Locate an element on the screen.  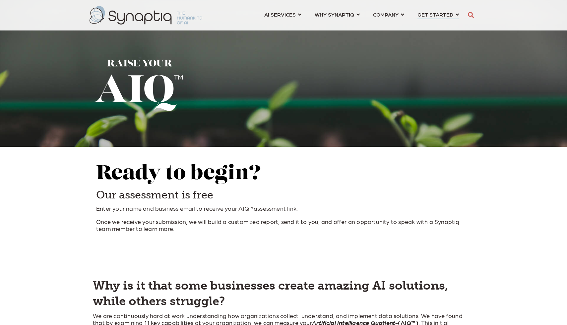
a: COMPANY is located at coordinates (389, 14).